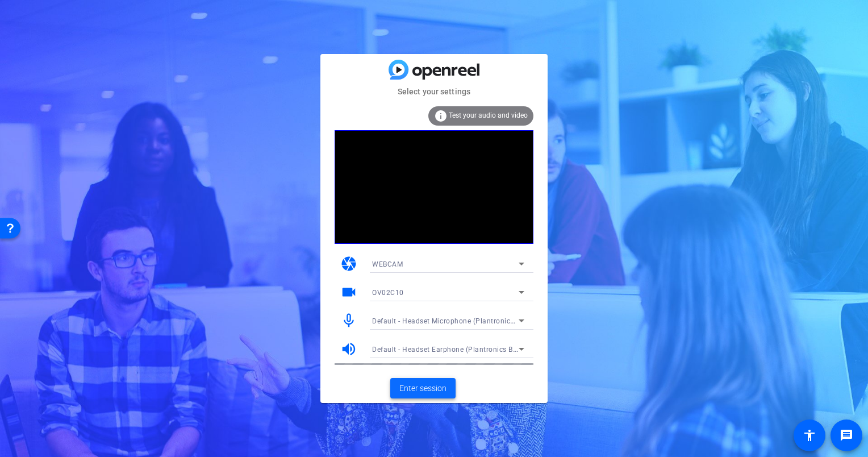  Describe the element at coordinates (488, 116) in the screenshot. I see `span: Test your audio and video` at that location.